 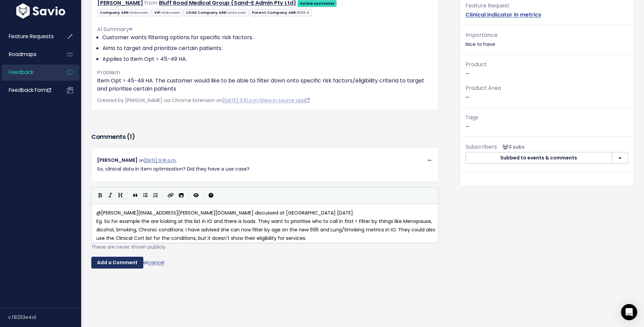 I want to click on strong: Active customer, so click(x=317, y=3).